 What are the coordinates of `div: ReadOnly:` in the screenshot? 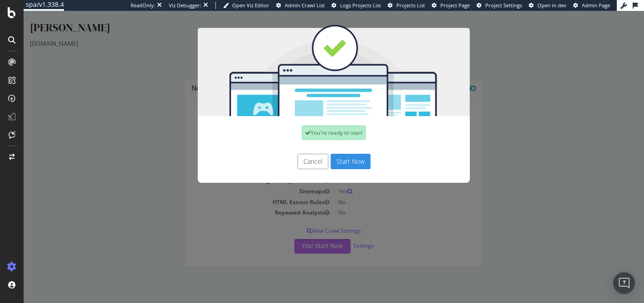 It's located at (143, 6).